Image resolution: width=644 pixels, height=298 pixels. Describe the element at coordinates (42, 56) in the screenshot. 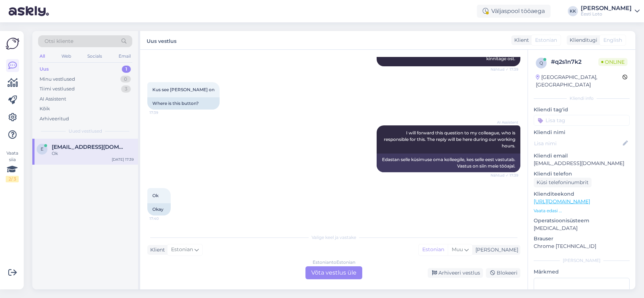

I see `div: All` at that location.